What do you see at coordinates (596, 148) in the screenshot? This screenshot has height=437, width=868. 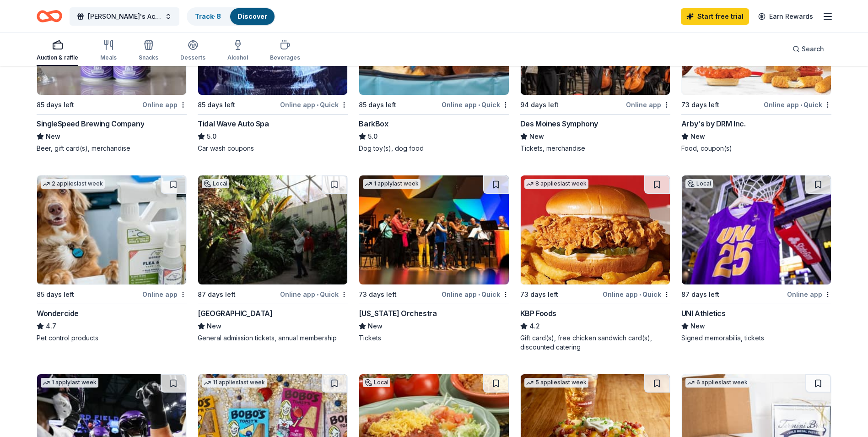 I see `div: Tickets, merchandise` at bounding box center [596, 148].